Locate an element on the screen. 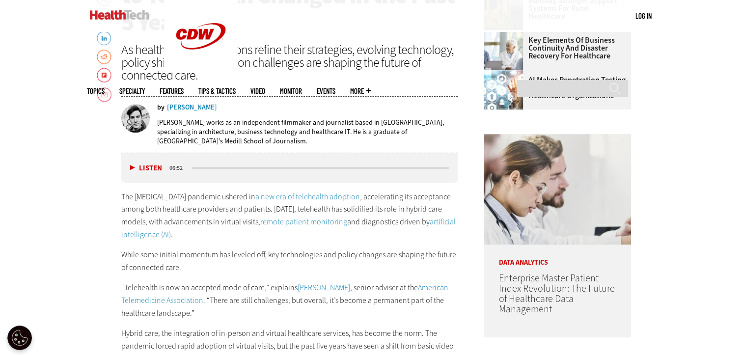 This screenshot has width=743, height=355. a: Video is located at coordinates (258, 91).